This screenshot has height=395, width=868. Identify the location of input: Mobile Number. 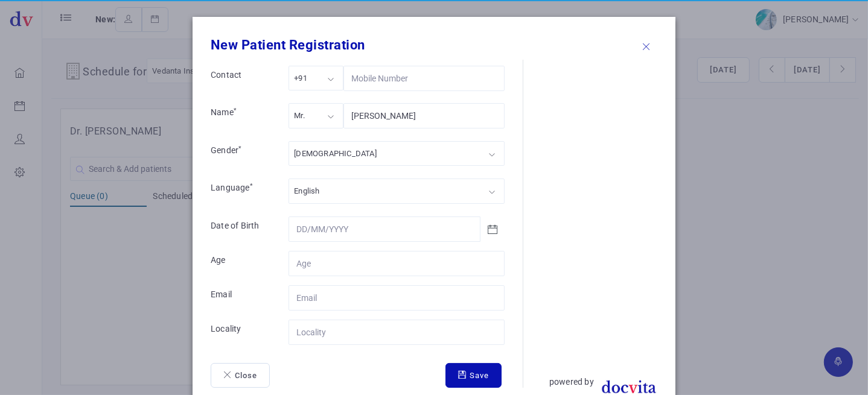
(424, 78).